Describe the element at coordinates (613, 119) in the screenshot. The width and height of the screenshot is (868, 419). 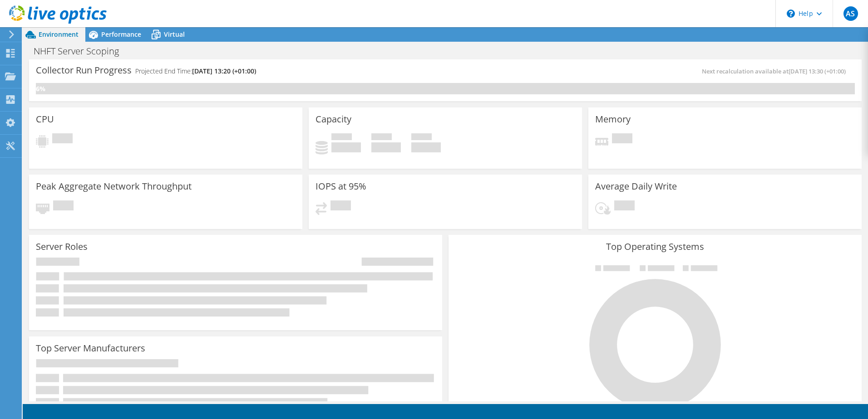
I see `h3: Memory` at that location.